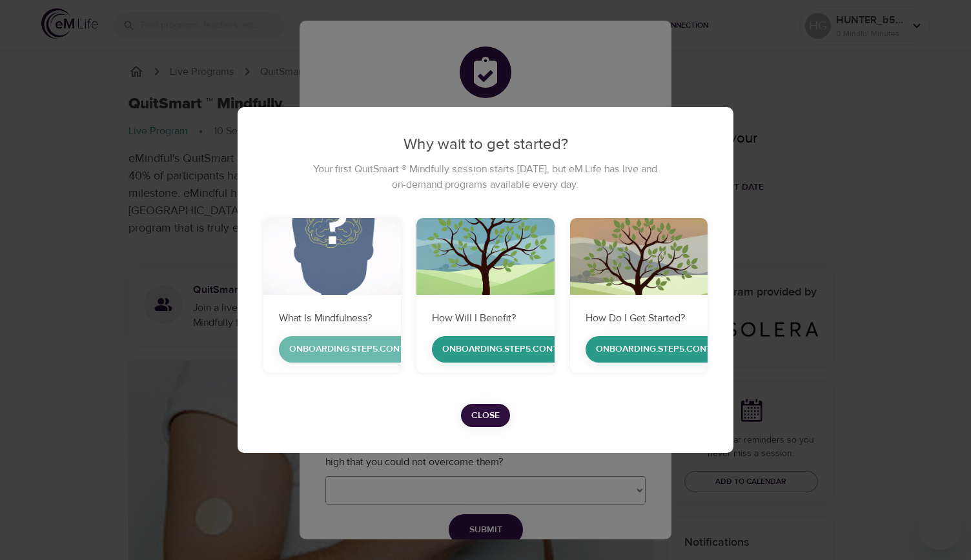  What do you see at coordinates (485, 318) in the screenshot?
I see `p: How Will I Benefit?` at bounding box center [485, 318].